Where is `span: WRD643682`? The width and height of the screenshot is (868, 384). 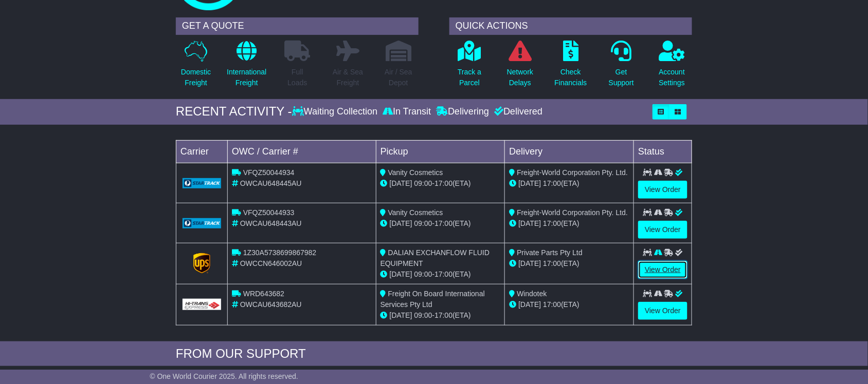 span: WRD643682 is located at coordinates (264, 294).